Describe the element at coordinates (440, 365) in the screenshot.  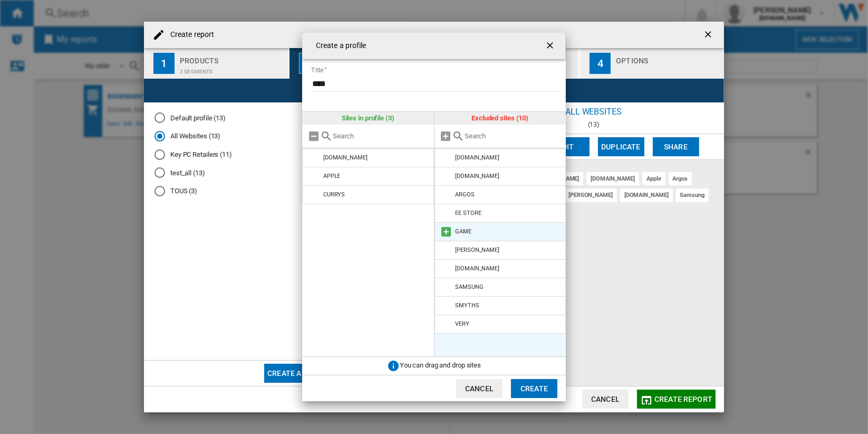
I see `span: You can drag and drop sites` at that location.